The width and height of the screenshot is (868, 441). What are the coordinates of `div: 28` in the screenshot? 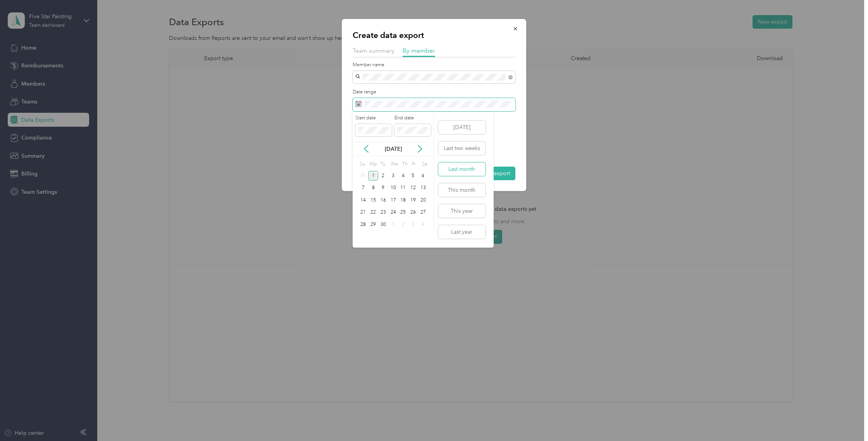 It's located at (364, 225).